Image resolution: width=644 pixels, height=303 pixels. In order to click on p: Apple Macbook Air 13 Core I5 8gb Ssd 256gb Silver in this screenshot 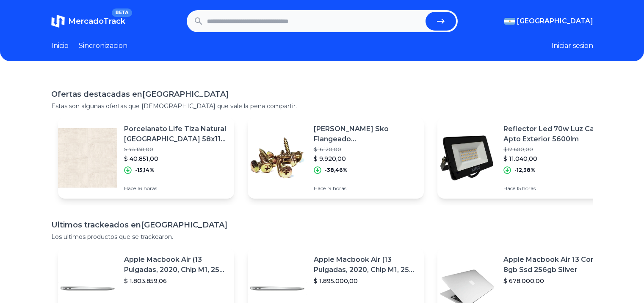, I will do `click(555, 265)`.